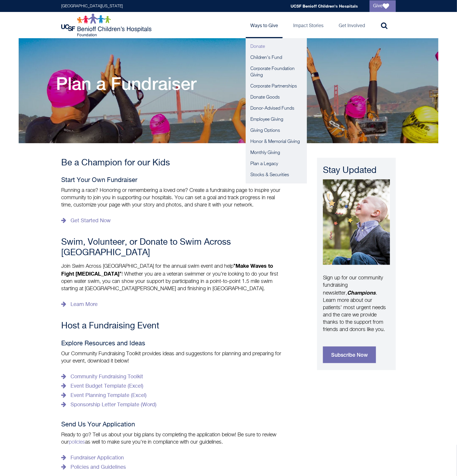  Describe the element at coordinates (102, 377) in the screenshot. I see `a: Community Fundraising Toolkit` at that location.